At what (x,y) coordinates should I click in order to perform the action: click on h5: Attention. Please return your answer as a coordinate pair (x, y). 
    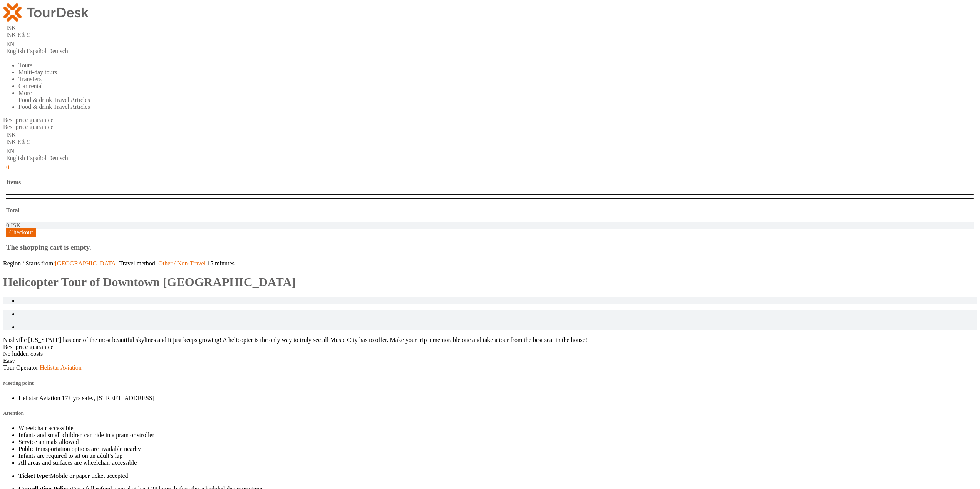
    Looking at the image, I should click on (490, 414).